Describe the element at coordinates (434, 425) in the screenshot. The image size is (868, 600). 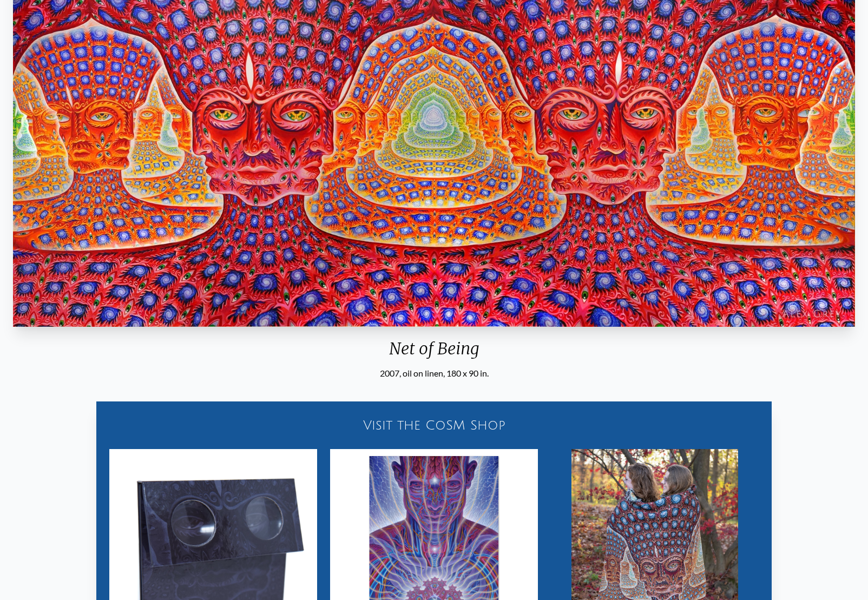
I see `a: Visit the CoSM Shop` at that location.